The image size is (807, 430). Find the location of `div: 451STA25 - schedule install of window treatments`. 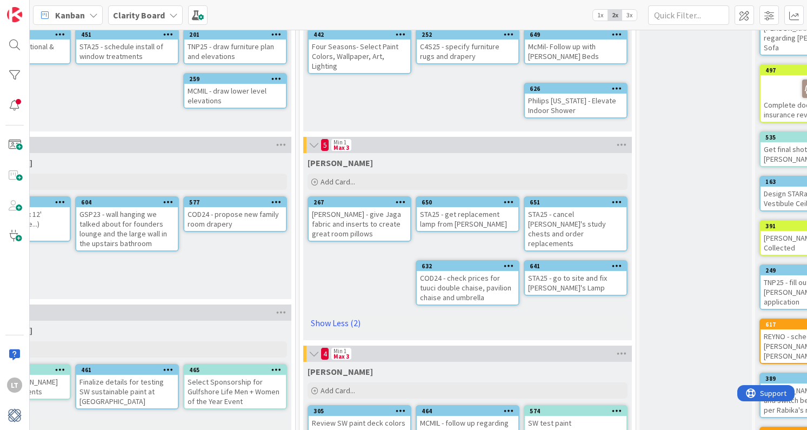

div: 451STA25 - schedule install of window treatments is located at coordinates (127, 46).